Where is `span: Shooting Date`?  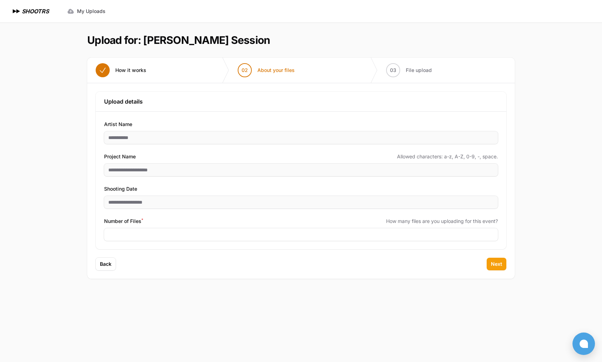 span: Shooting Date is located at coordinates (121, 189).